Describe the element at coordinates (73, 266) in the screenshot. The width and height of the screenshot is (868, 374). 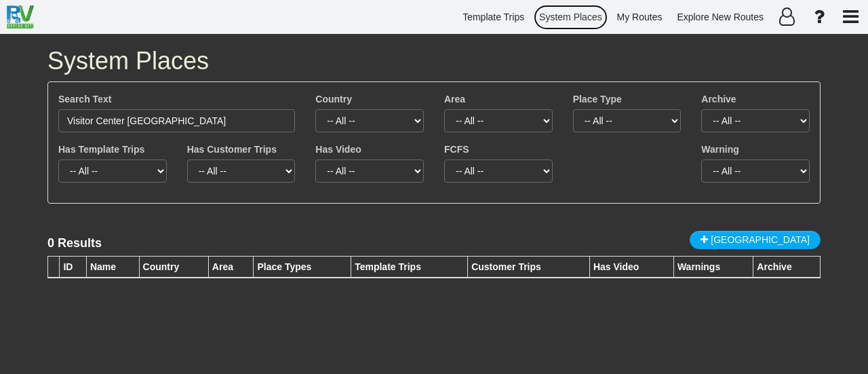
I see `th: ID` at that location.